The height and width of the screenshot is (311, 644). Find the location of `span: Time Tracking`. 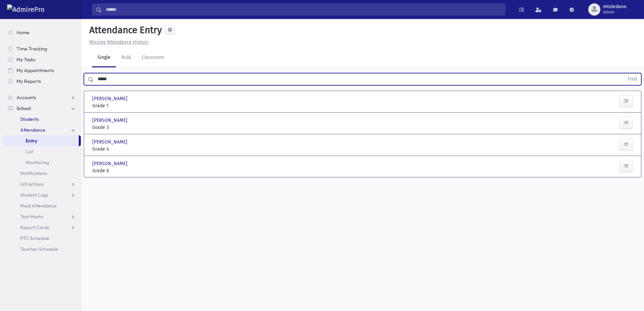

span: Time Tracking is located at coordinates (32, 49).